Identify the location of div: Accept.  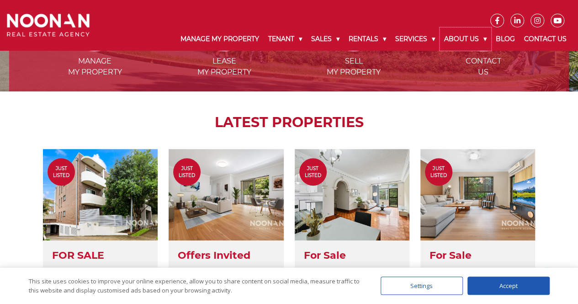
(509, 286).